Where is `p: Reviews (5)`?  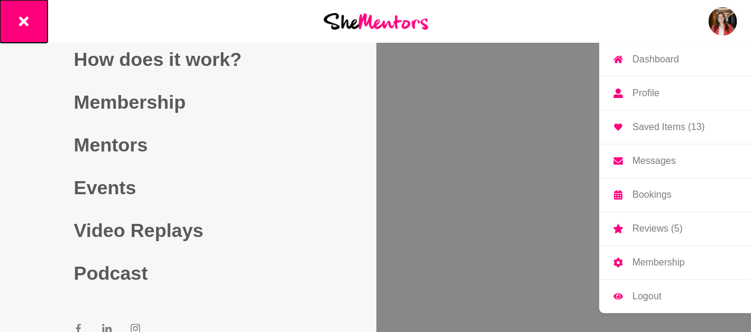 p: Reviews (5) is located at coordinates (657, 228).